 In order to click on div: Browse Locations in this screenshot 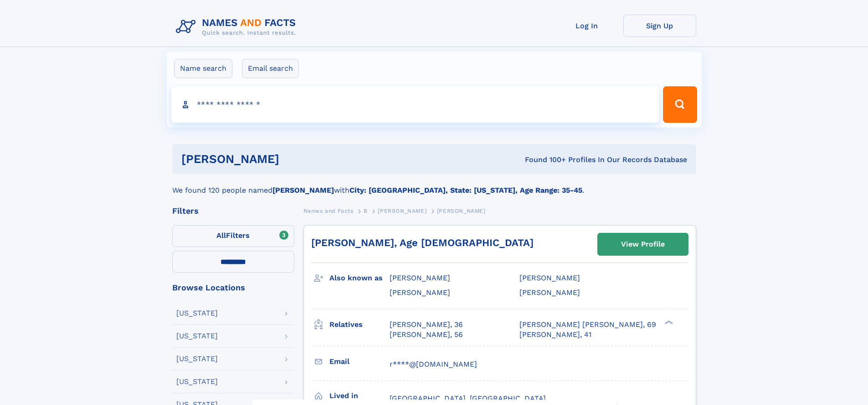, I will do `click(234, 288)`.